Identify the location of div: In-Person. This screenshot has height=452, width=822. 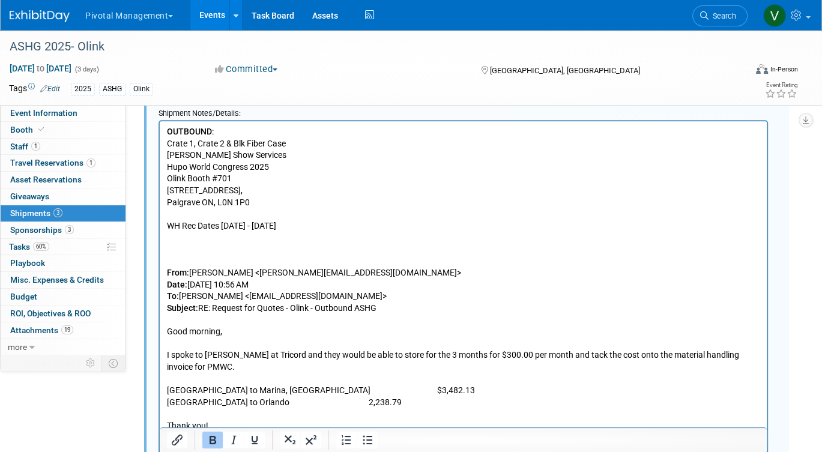
(784, 69).